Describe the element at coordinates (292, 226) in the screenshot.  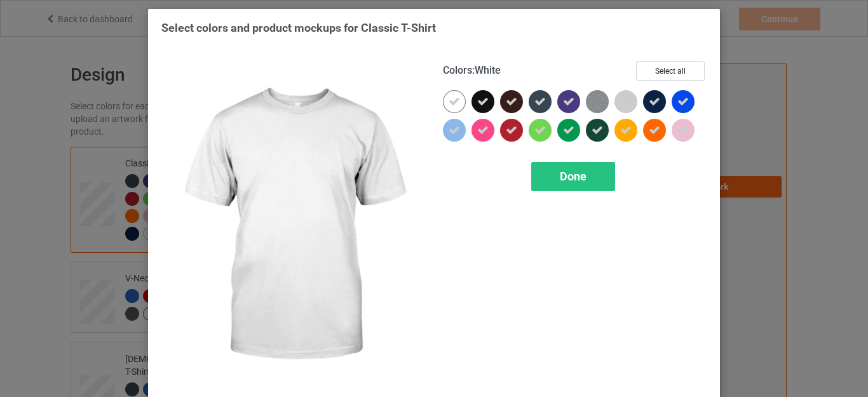
I see `img: regular.jpg` at that location.